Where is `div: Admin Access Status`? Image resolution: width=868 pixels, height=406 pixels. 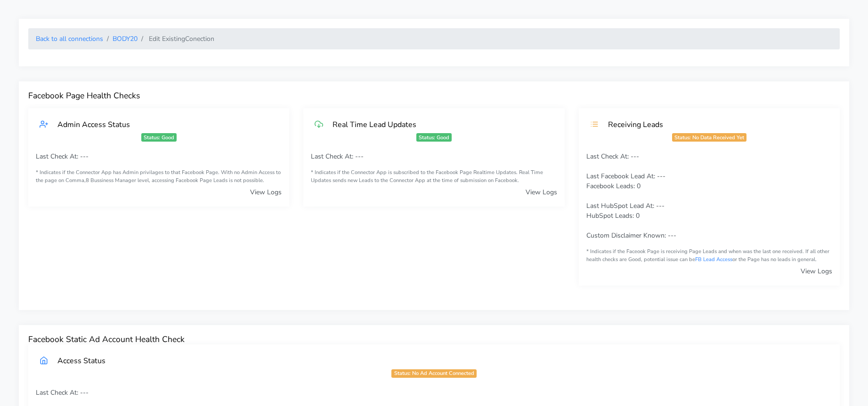
div: Admin Access Status is located at coordinates (163, 124).